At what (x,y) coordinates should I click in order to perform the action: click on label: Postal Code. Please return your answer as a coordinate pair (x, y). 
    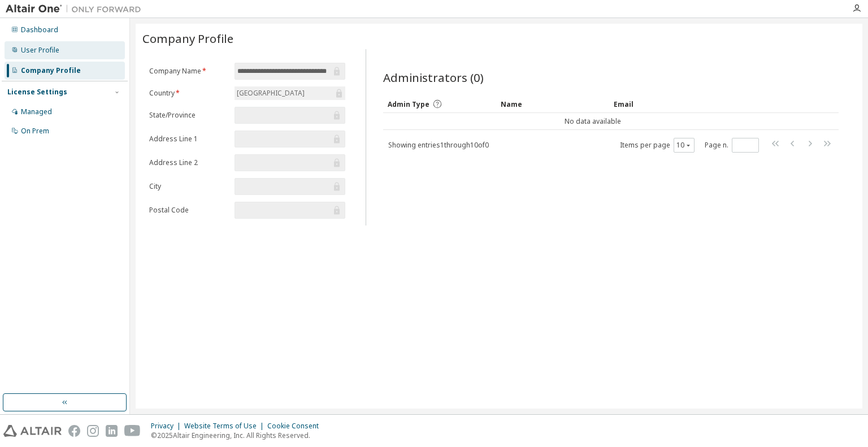
    Looking at the image, I should click on (188, 210).